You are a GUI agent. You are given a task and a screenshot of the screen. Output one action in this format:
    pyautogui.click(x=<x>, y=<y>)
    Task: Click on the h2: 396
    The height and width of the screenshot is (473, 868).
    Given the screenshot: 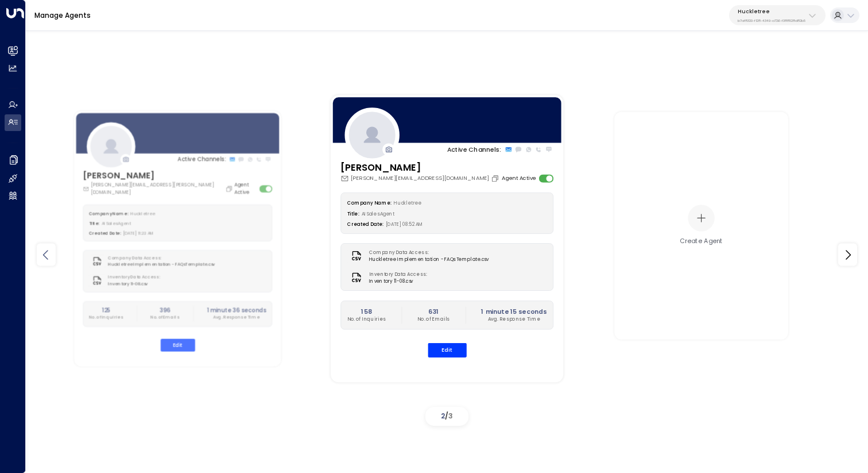 What is the action you would take?
    pyautogui.click(x=165, y=310)
    